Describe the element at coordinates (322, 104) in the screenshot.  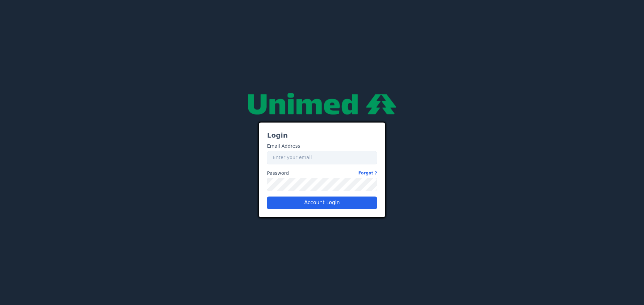
I see `img: null` at that location.